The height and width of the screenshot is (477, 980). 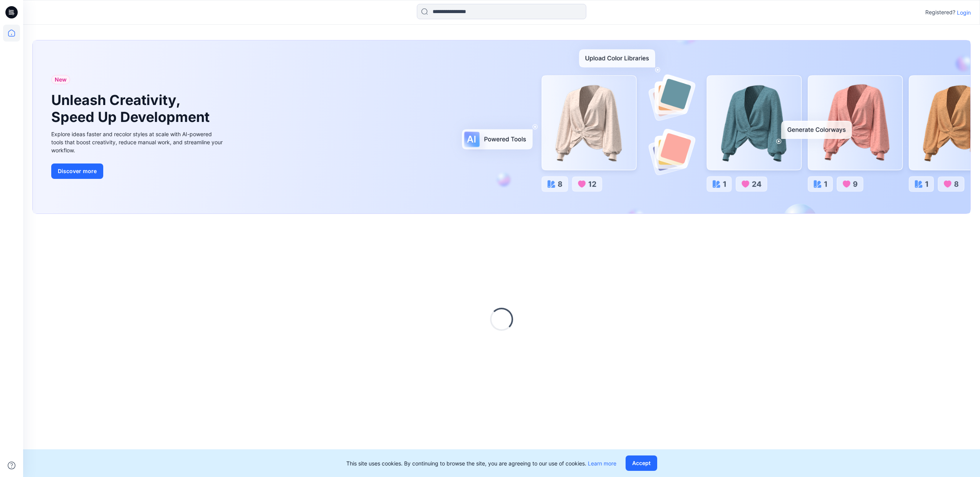 What do you see at coordinates (641, 464) in the screenshot?
I see `button: Accept` at bounding box center [641, 464].